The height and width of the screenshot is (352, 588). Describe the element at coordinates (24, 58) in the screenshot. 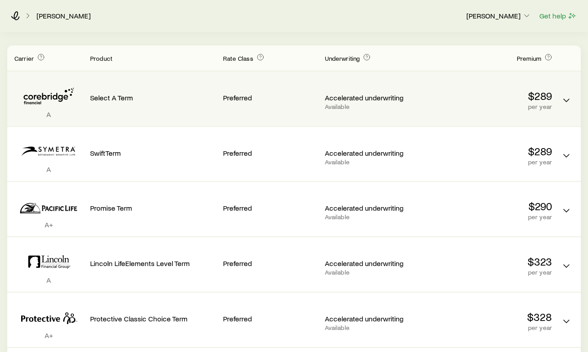

I see `span: Carrier` at that location.